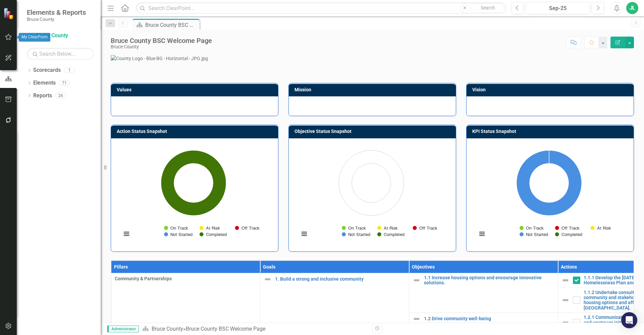 The image size is (644, 335). Describe the element at coordinates (551, 89) in the screenshot. I see `h3: Vision` at that location.